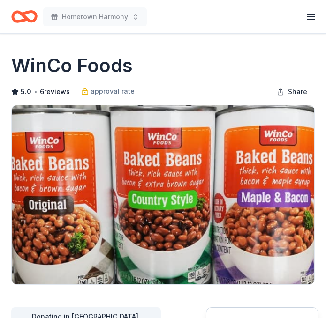 The height and width of the screenshot is (318, 326). Describe the element at coordinates (112, 91) in the screenshot. I see `span: approval rate` at that location.